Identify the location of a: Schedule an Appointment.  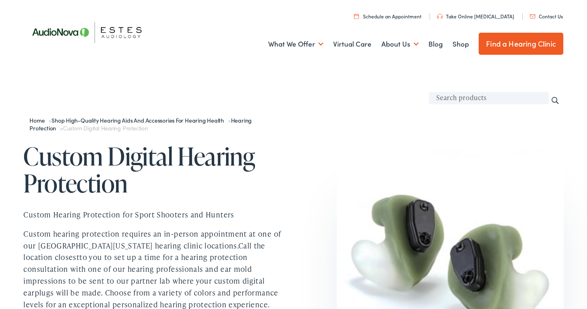
(387, 16).